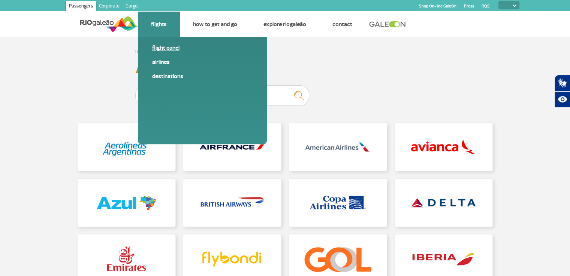 Image resolution: width=570 pixels, height=276 pixels. What do you see at coordinates (202, 76) in the screenshot?
I see `a: Destinations` at bounding box center [202, 76].